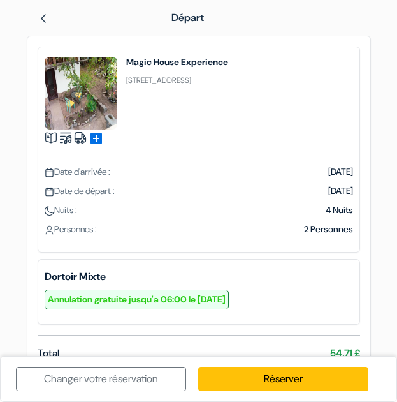 This screenshot has height=402, width=397. Describe the element at coordinates (43, 18) in the screenshot. I see `img: left_arrow.svg` at that location.